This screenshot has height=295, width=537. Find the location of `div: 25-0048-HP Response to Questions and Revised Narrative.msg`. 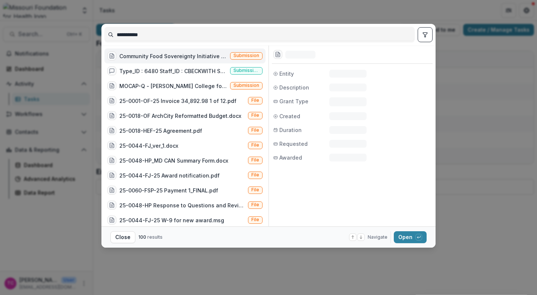

div: 25-0048-HP Response to Questions and Revised Narrative.msg is located at coordinates (182, 205).